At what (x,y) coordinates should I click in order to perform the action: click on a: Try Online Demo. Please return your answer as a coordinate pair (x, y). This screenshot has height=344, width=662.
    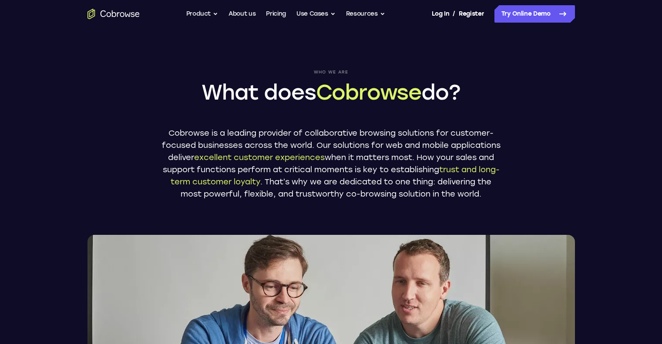
    Looking at the image, I should click on (535, 14).